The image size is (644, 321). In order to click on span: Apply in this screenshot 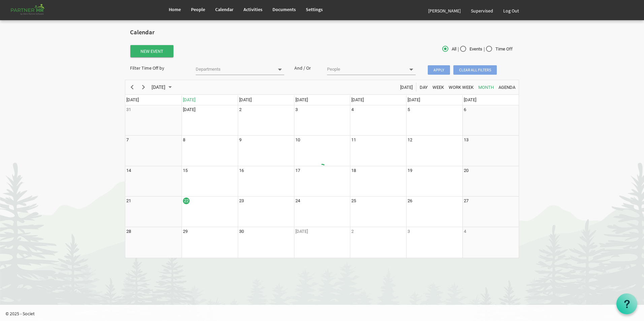, I will do `click(439, 70)`.